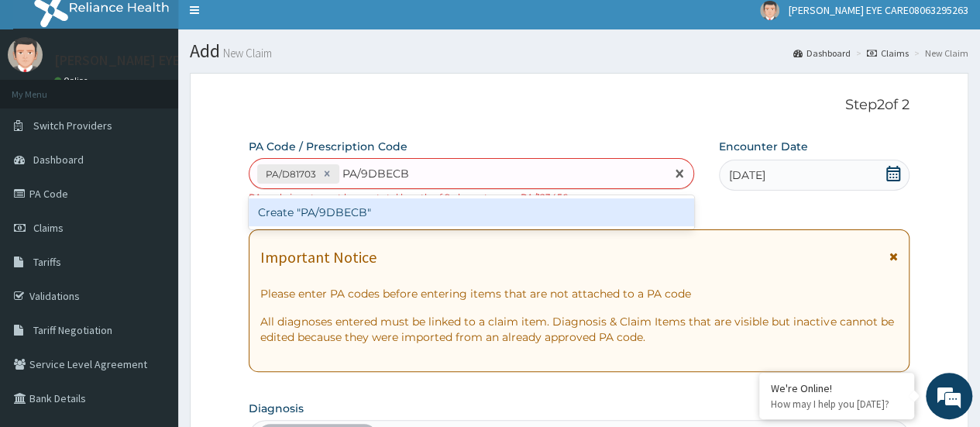 This screenshot has height=427, width=980. I want to click on a: Online, so click(73, 81).